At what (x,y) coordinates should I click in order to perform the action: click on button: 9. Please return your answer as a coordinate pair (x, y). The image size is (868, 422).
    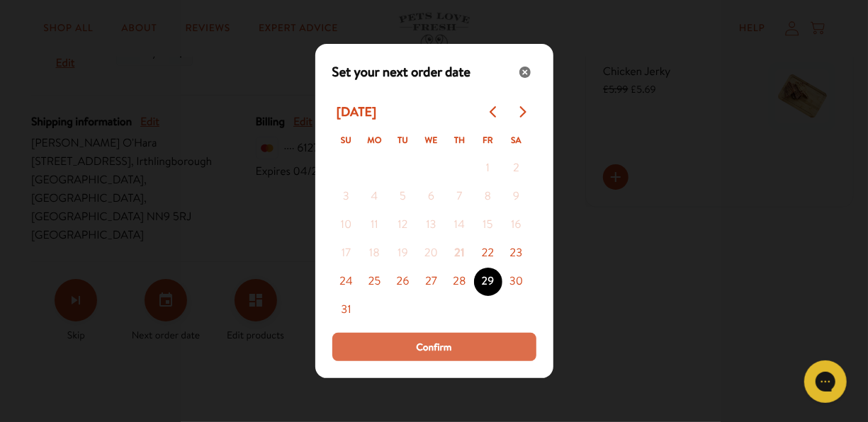
    Looking at the image, I should click on (516, 197).